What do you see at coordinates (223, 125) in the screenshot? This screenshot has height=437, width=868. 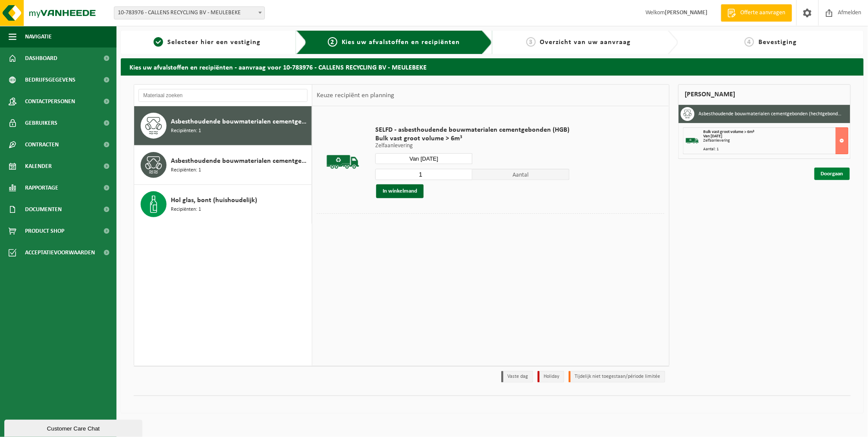 I see `button: Asbesthoudende bouwmaterialen cementgebonden (hechtgebonden) Recipiënten: 1` at bounding box center [223, 125].